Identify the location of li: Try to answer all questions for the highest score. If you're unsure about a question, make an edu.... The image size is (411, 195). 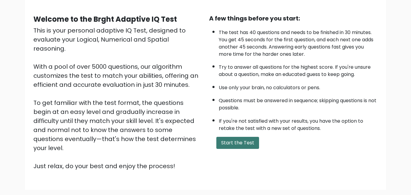
(298, 69).